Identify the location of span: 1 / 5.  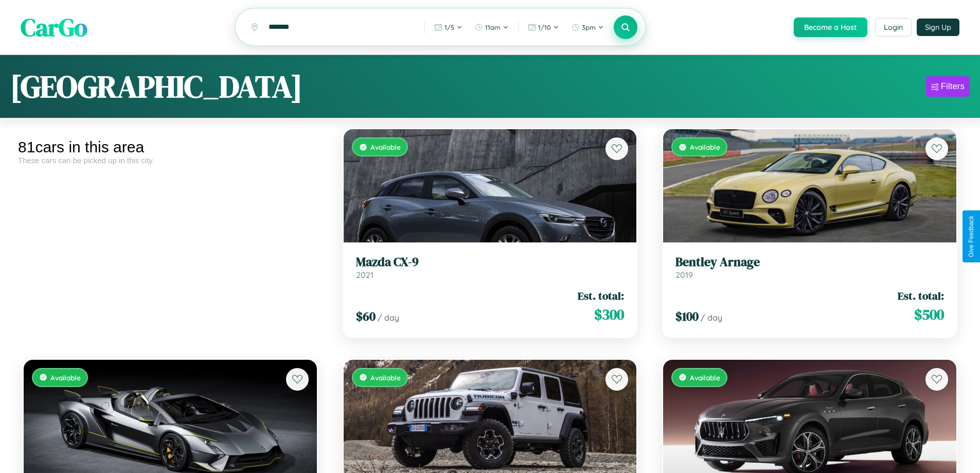
(449, 27).